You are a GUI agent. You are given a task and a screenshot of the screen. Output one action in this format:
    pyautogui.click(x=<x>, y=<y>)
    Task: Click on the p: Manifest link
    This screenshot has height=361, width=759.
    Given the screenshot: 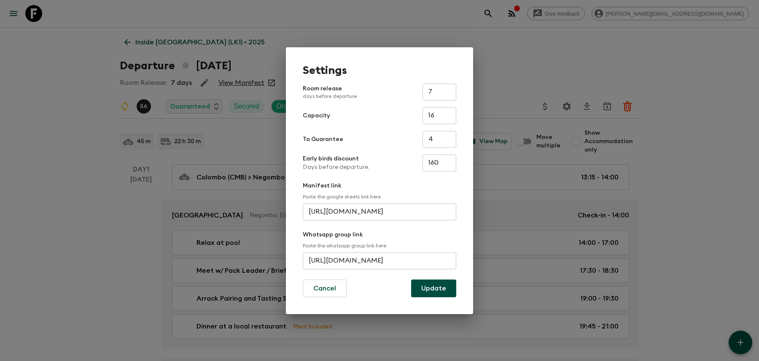 What is the action you would take?
    pyautogui.click(x=380, y=186)
    